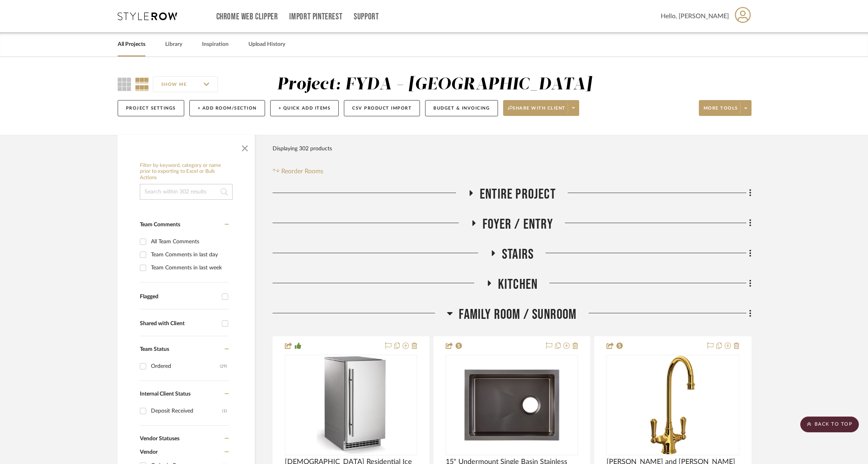 Image resolution: width=868 pixels, height=464 pixels. Describe the element at coordinates (225, 411) in the screenshot. I see `div: (1)` at that location.